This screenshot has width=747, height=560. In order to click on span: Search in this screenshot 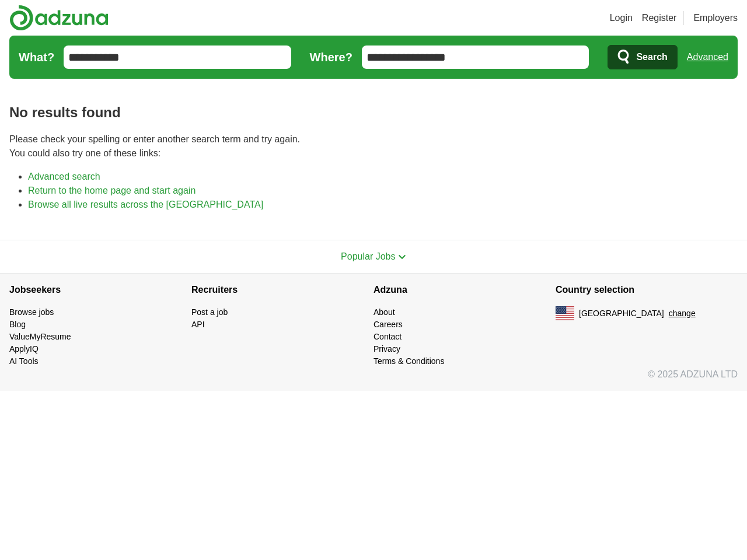, I will do `click(651, 57)`.